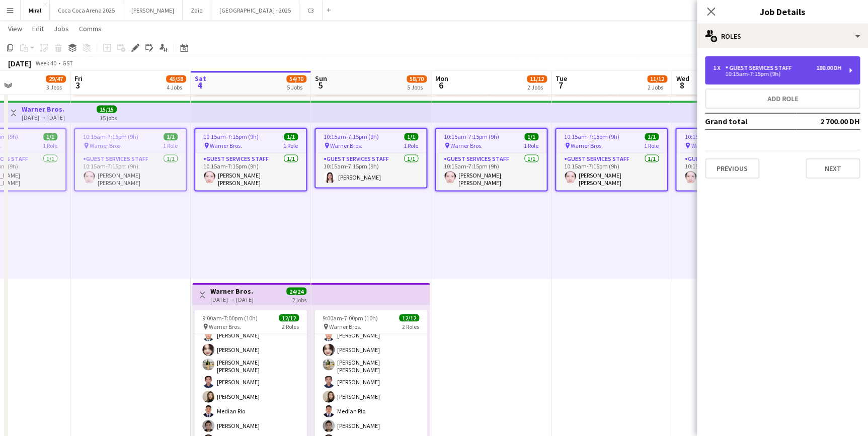 The image size is (868, 436). What do you see at coordinates (35, 10) in the screenshot?
I see `button: Miral` at bounding box center [35, 10].